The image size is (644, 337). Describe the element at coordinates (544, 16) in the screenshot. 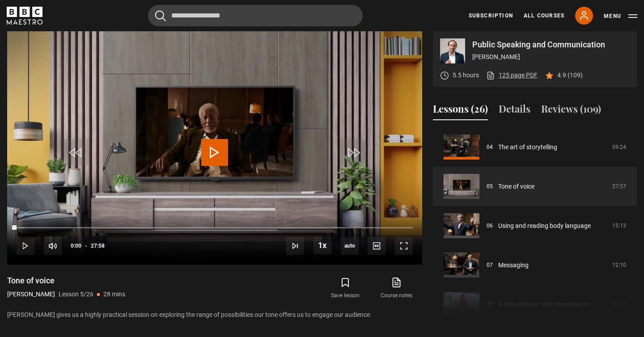

I see `a: All Courses` at that location.